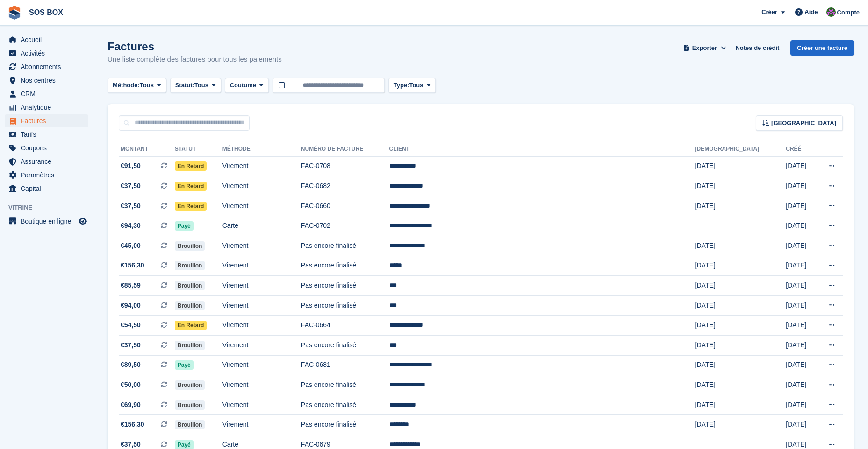  Describe the element at coordinates (345, 365) in the screenshot. I see `td: FAC-0681` at that location.